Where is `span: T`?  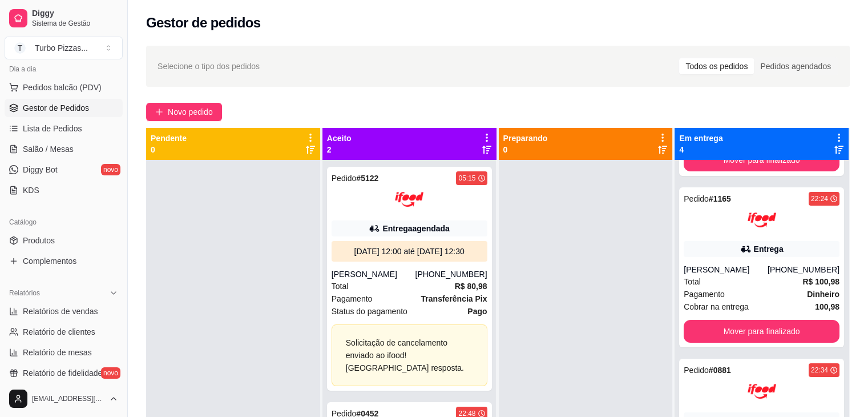 span: T is located at coordinates (20, 48).